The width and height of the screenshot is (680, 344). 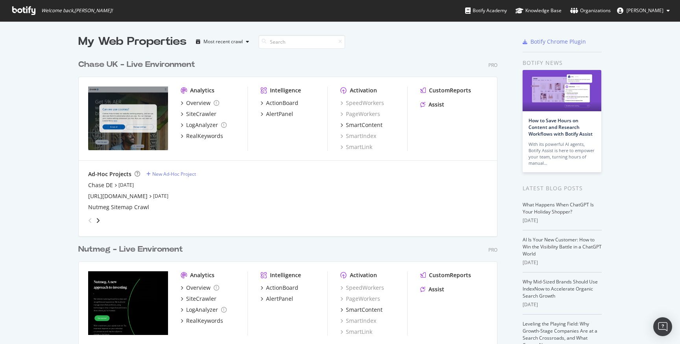 I want to click on div: angle-right, so click(x=98, y=221).